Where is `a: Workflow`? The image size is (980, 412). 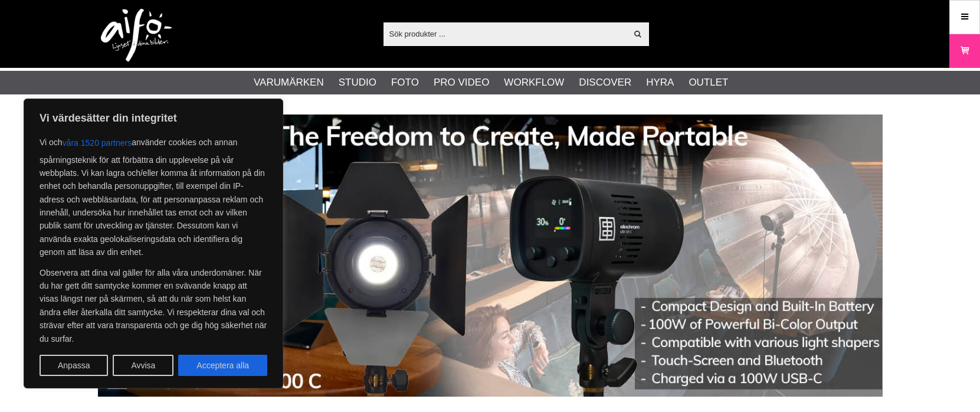
a: Workflow is located at coordinates (534, 82).